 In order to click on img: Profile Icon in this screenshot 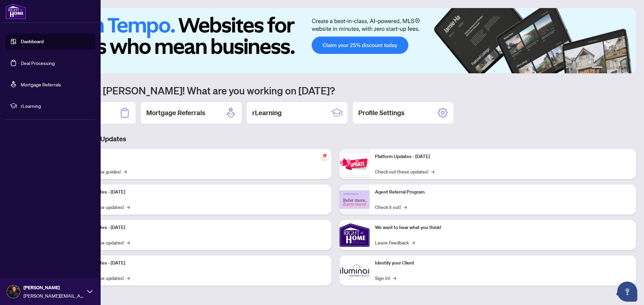, I will do `click(14, 292)`.